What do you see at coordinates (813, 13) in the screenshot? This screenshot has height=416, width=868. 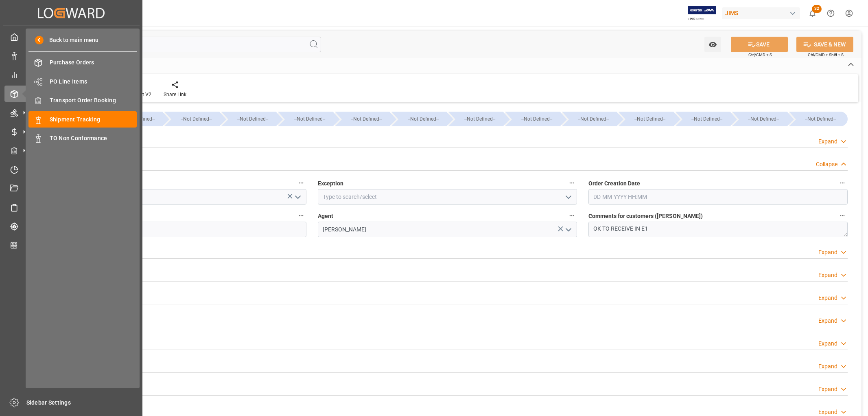 I see `button: show 32 new notifications` at bounding box center [813, 13].